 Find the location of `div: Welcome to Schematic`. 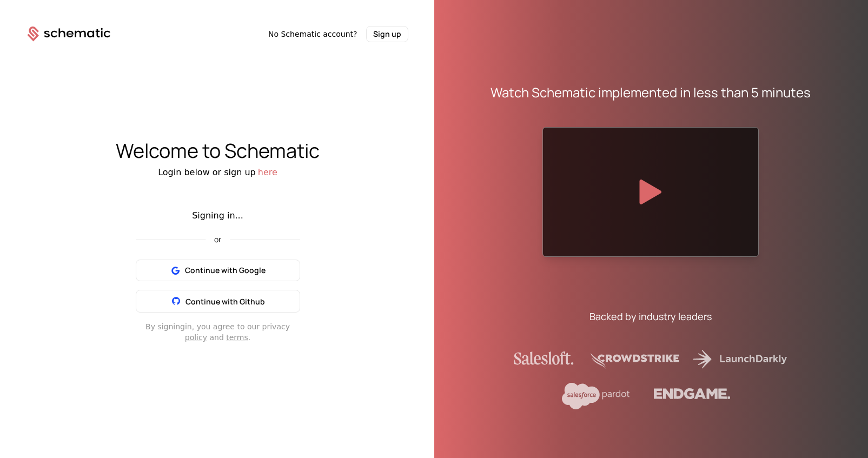

div: Welcome to Schematic is located at coordinates (217, 151).